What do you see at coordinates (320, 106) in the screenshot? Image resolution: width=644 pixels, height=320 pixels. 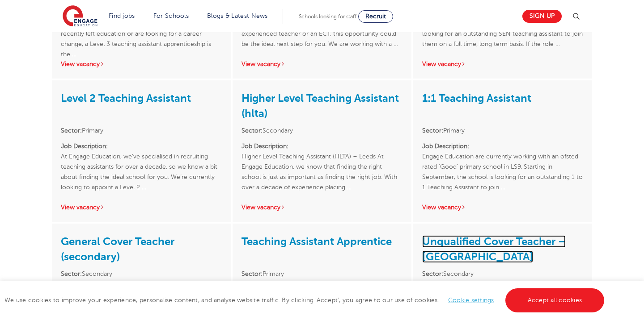 I see `a: Higher Level Teaching Assistant (hlta)` at bounding box center [320, 106].